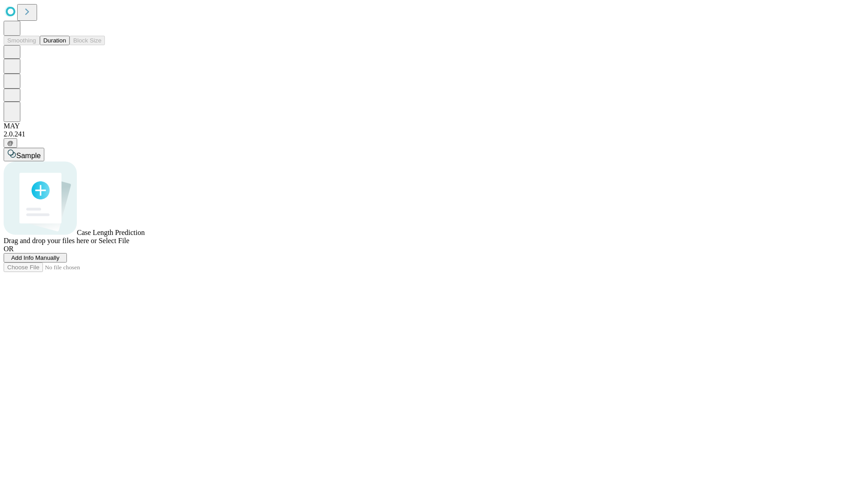 This screenshot has height=488, width=868. Describe the element at coordinates (114, 240) in the screenshot. I see `span: Select File` at that location.